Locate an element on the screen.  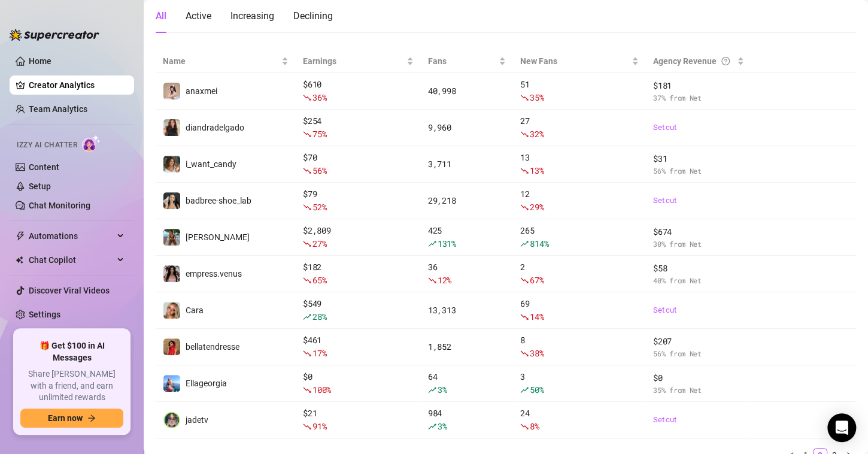
div: 1,852 is located at coordinates (467, 347).